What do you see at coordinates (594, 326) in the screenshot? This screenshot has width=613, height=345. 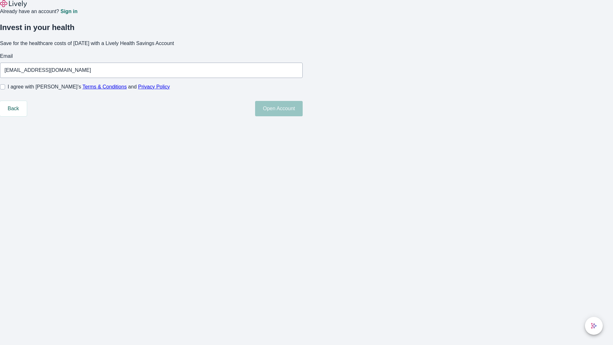 I see `button: chat` at bounding box center [594, 326].